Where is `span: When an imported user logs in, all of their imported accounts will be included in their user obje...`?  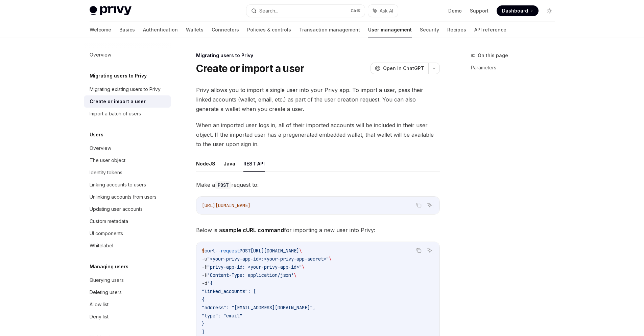 span: When an imported user logs in, all of their imported accounts will be included in their user obje... is located at coordinates (318, 135).